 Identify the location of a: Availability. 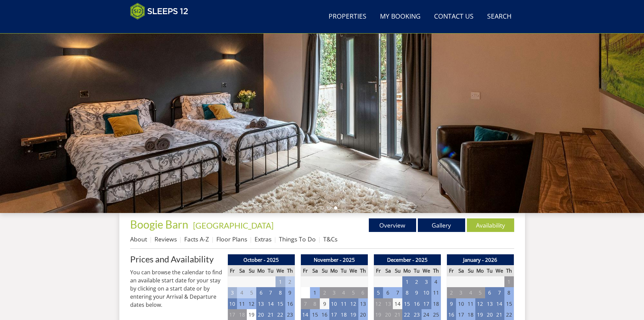
(491, 225).